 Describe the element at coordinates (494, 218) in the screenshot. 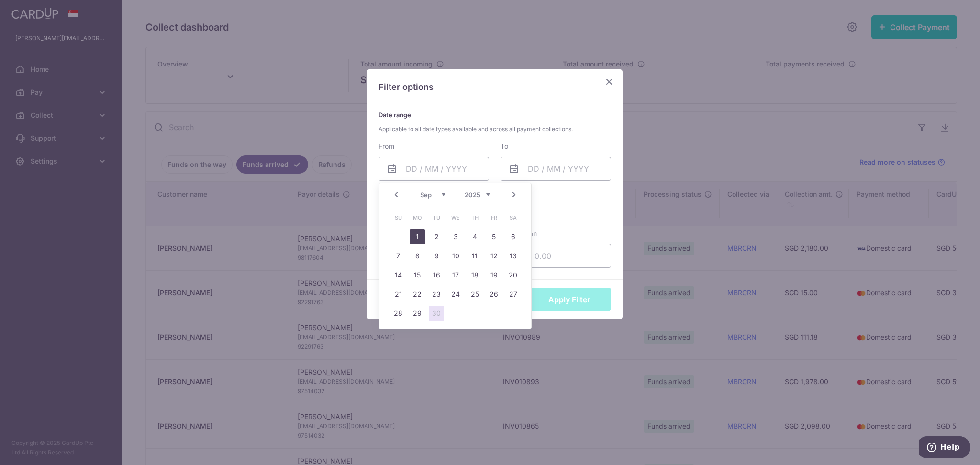

I see `span: Friday` at that location.